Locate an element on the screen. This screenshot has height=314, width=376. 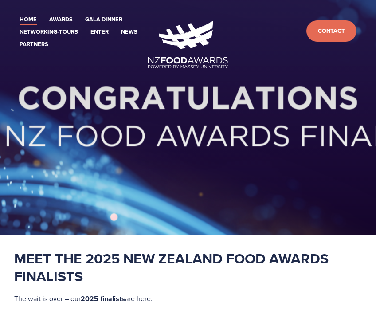
a: Awards is located at coordinates (61, 20).